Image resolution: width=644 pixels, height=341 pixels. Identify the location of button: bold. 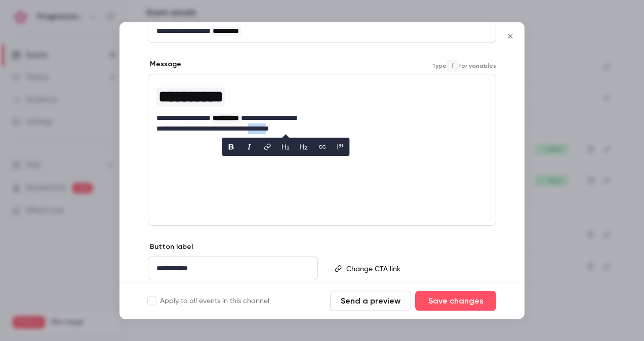
(231, 147).